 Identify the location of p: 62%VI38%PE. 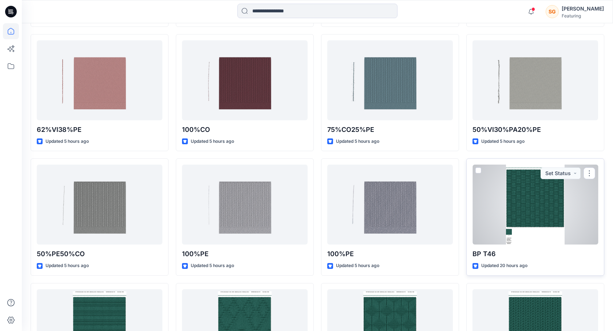
(99, 130).